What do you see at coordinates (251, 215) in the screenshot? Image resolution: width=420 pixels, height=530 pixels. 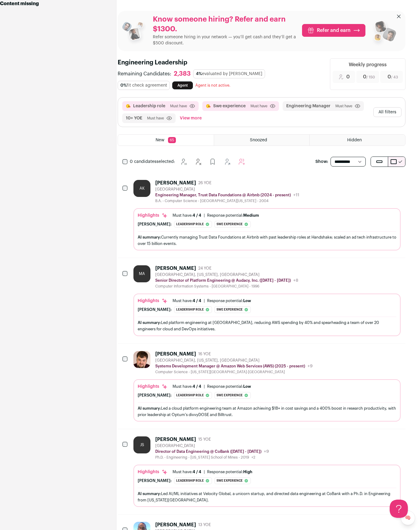 I see `span: Medium` at bounding box center [251, 215].